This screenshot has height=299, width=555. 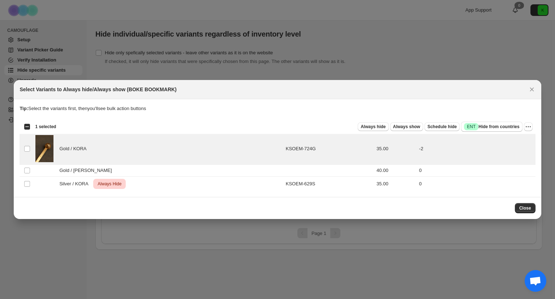 I want to click on span: Close, so click(x=525, y=208).